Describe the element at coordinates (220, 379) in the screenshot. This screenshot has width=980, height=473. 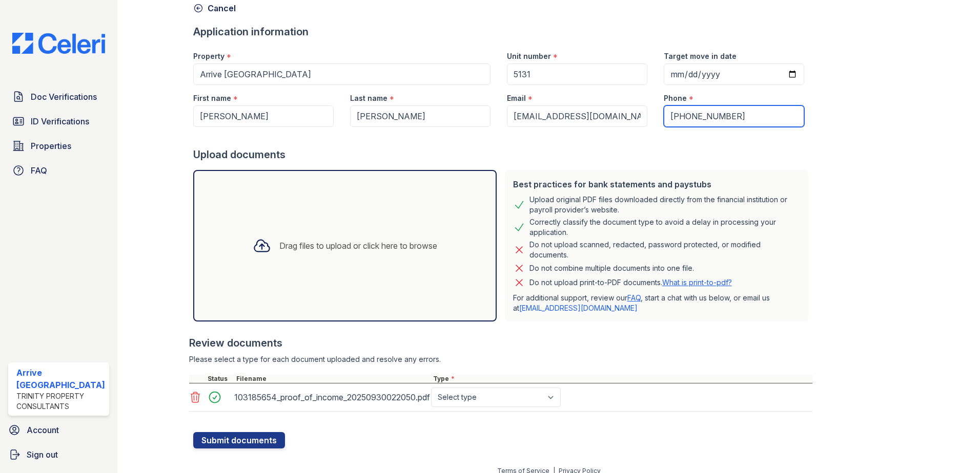
I see `div: Status` at that location.